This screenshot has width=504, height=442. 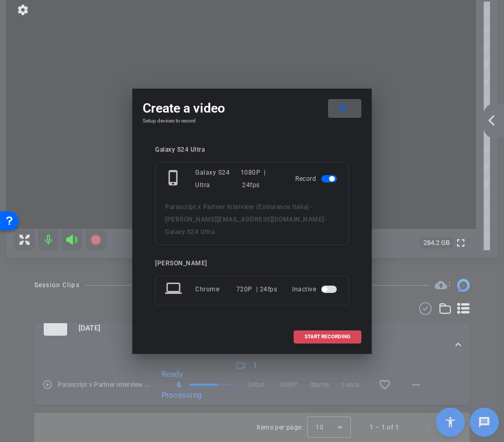 What do you see at coordinates (317, 179) in the screenshot?
I see `div: Record` at bounding box center [317, 179].